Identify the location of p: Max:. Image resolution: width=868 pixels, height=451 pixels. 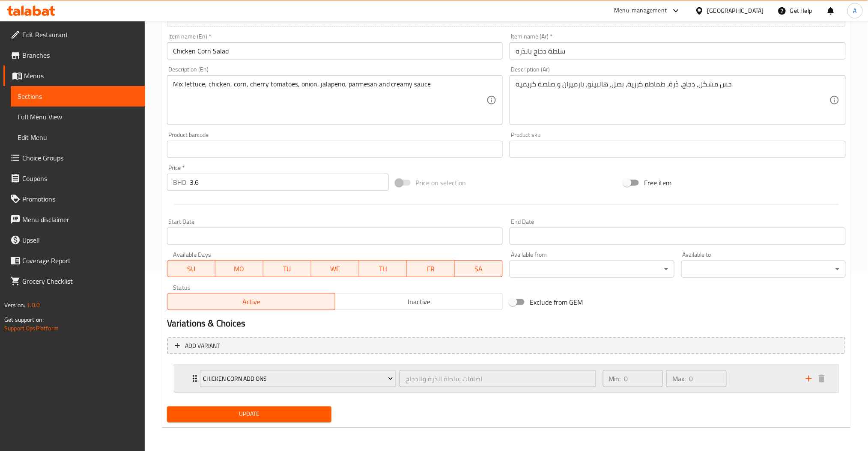
(679, 379).